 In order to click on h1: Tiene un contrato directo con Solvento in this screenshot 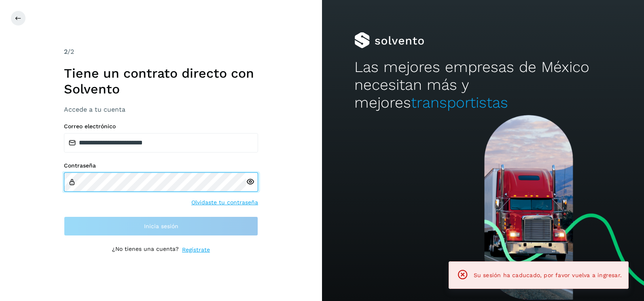, I will do `click(161, 81)`.